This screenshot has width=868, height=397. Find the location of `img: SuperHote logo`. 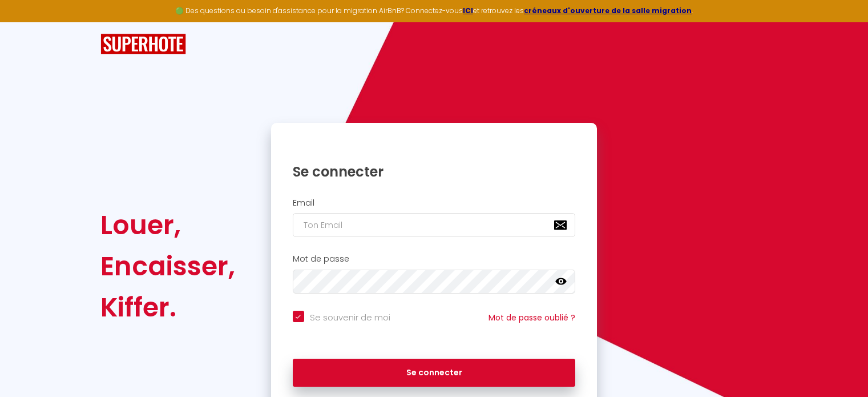

img: SuperHote logo is located at coordinates (143, 44).